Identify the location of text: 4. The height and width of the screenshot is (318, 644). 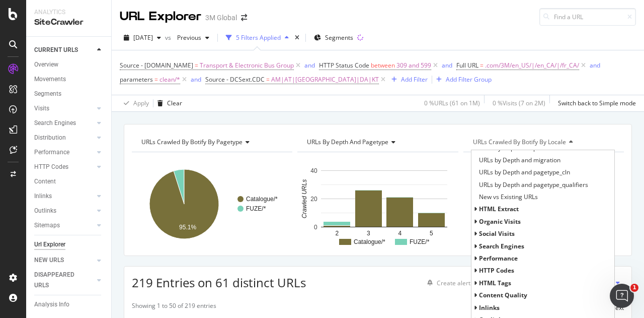
(400, 233).